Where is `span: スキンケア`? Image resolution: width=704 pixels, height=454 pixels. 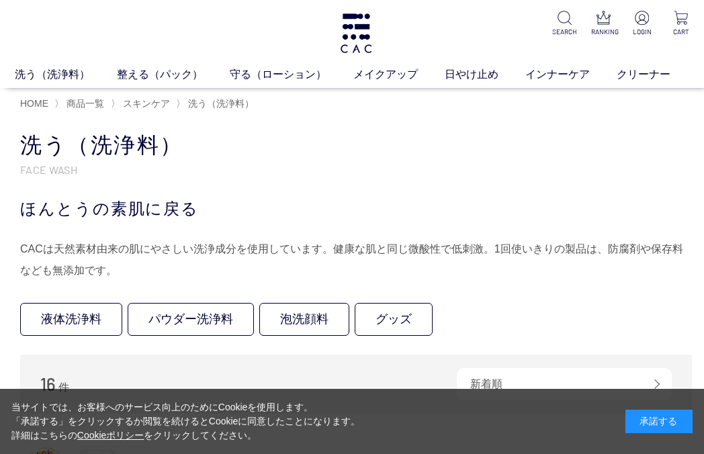 span: スキンケア is located at coordinates (146, 103).